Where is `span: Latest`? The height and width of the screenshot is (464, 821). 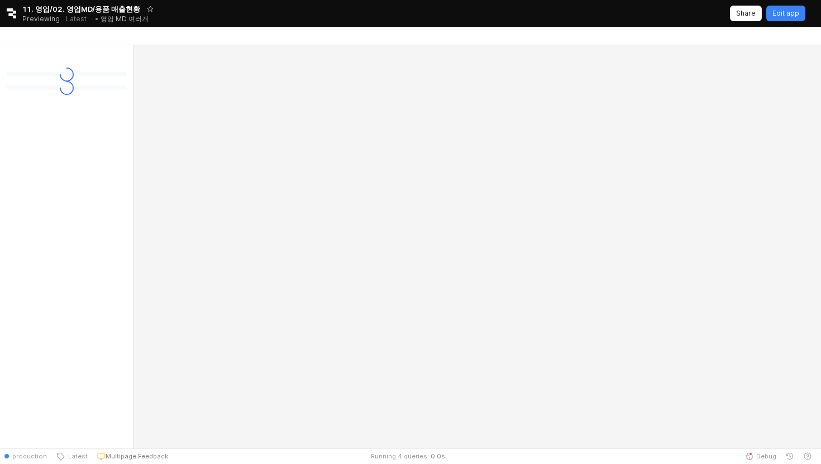
span: Latest is located at coordinates (76, 456).